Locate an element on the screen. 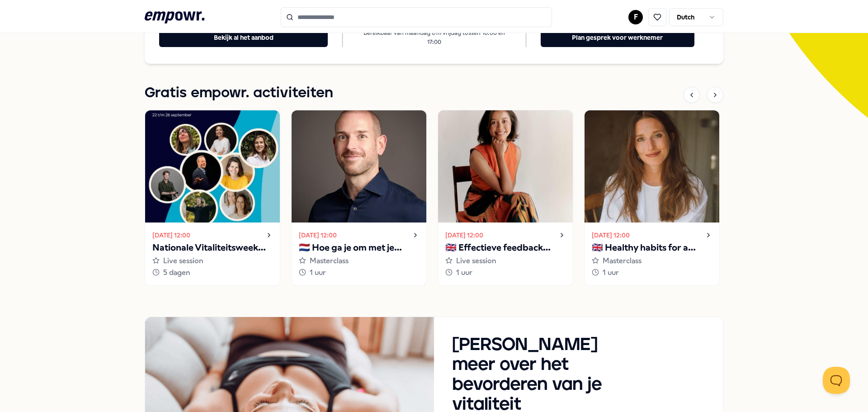  button: Bekijk al het aanbod is located at coordinates (243, 38).